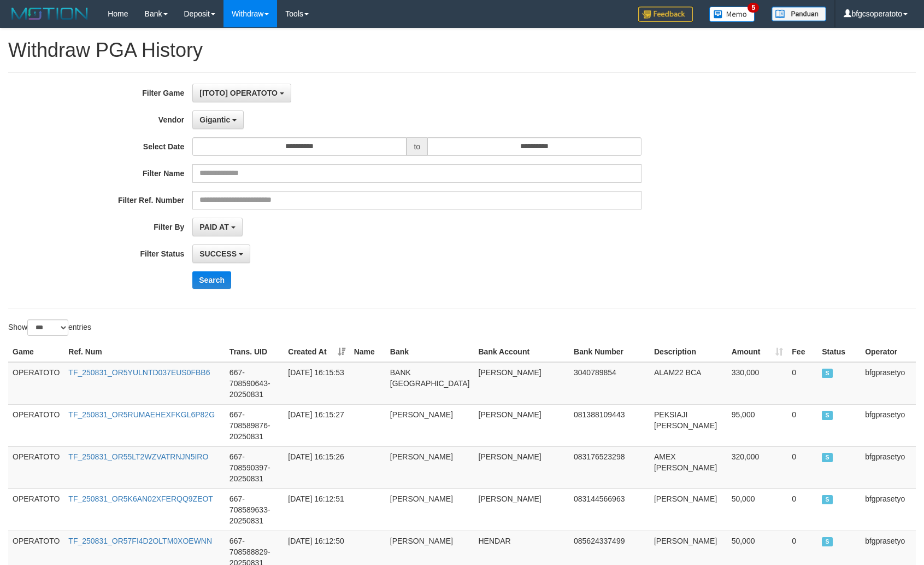  I want to click on img: Button%20Memo.svg, so click(732, 14).